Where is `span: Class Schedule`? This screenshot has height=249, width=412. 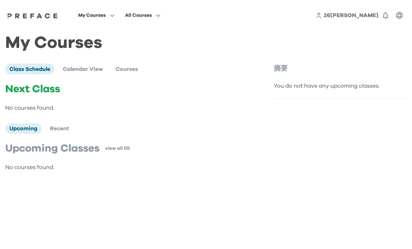 span: Class Schedule is located at coordinates (30, 69).